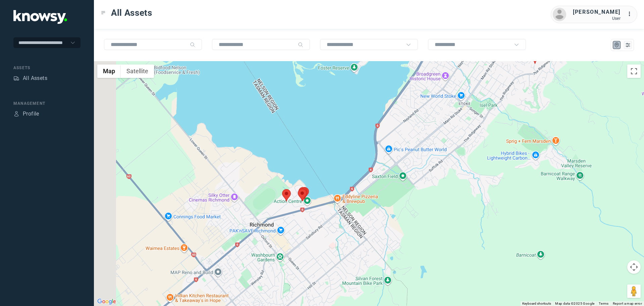 This screenshot has height=306, width=644. What do you see at coordinates (131, 13) in the screenshot?
I see `span: All Assets` at bounding box center [131, 13].